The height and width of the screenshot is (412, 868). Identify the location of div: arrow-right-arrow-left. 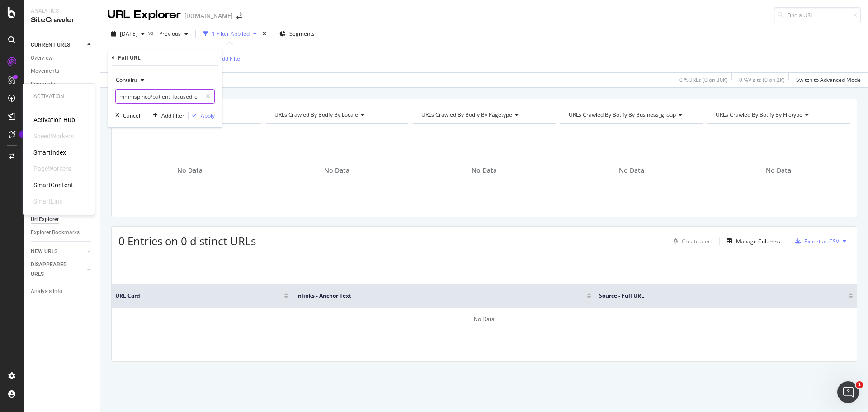
(239, 15).